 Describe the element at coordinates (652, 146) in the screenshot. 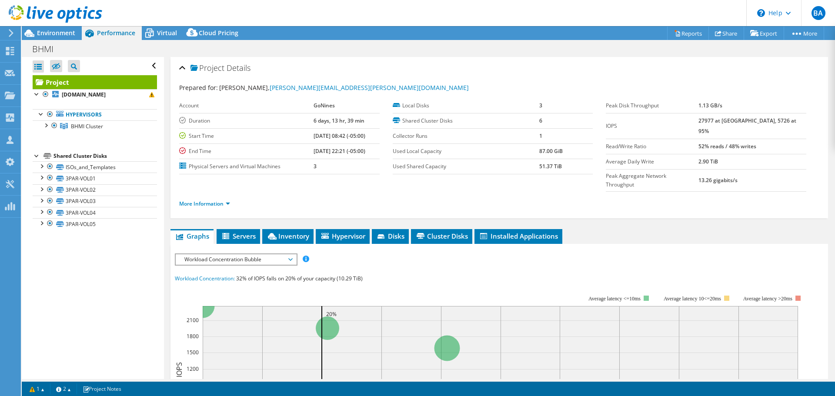

I see `label: Read/Write Ratio` at that location.